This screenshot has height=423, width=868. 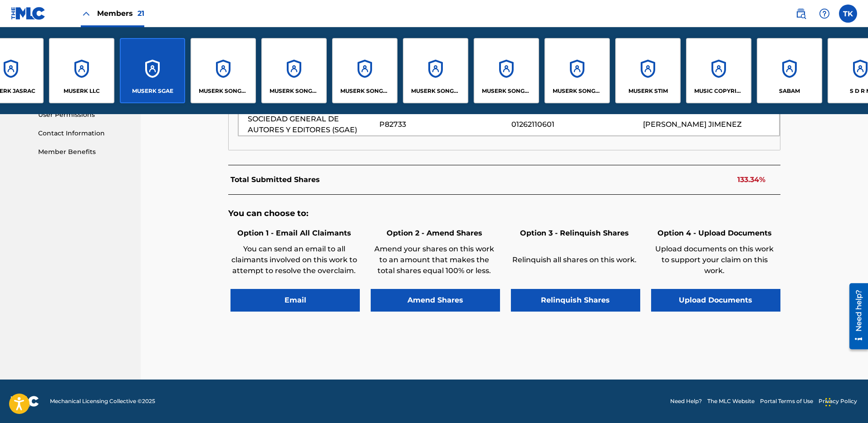 I want to click on a: Public Search, so click(x=801, y=13).